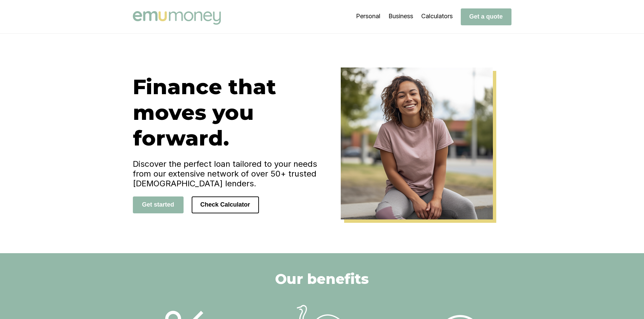  I want to click on button: Check Calculator, so click(225, 205).